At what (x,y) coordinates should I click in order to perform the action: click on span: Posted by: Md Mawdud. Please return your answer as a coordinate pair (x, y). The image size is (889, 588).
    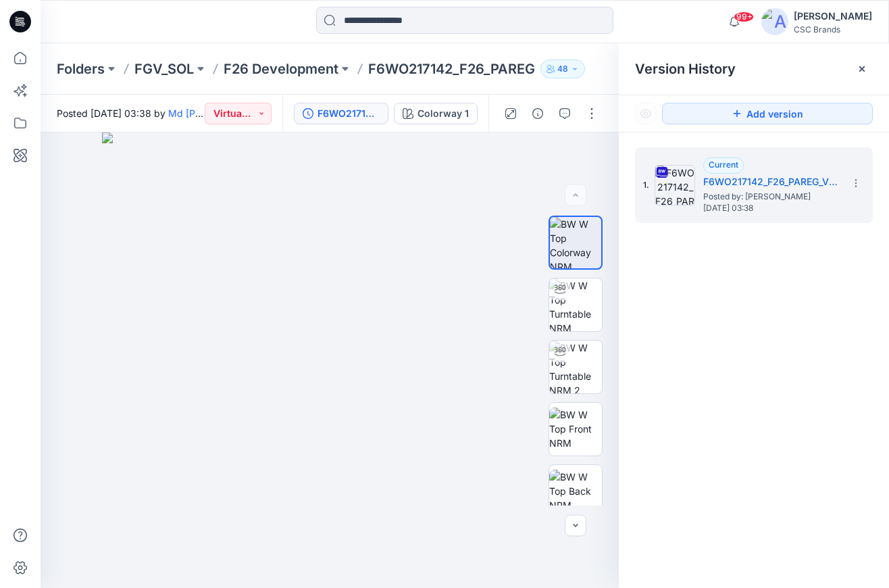
    Looking at the image, I should click on (771, 197).